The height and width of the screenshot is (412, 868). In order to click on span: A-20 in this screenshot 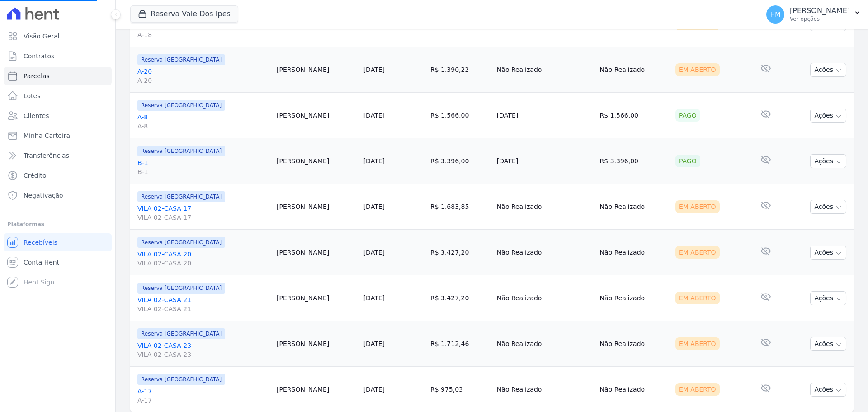, I will do `click(203, 80)`.